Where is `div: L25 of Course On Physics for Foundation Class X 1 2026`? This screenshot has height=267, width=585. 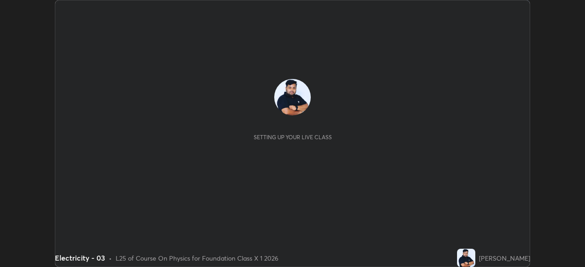 div: L25 of Course On Physics for Foundation Class X 1 2026 is located at coordinates (197, 258).